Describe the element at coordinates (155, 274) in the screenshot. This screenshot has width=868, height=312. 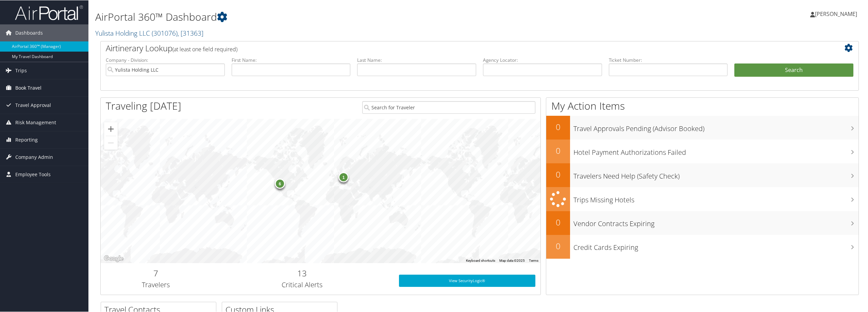
I see `h2: 7` at that location.